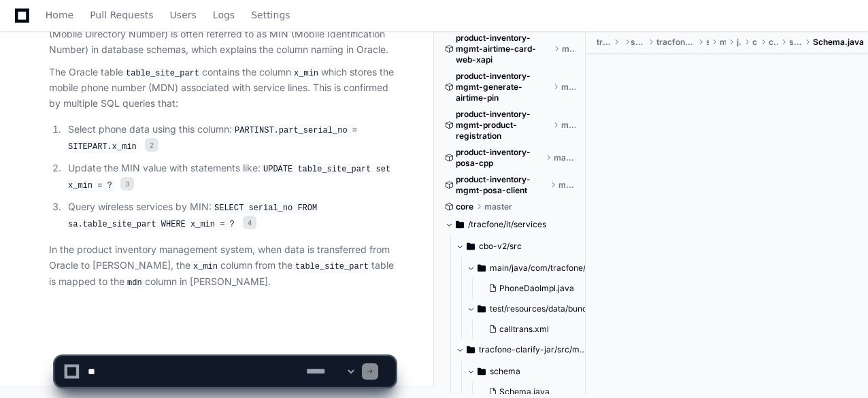 The image size is (868, 398). What do you see at coordinates (222, 88) in the screenshot?
I see `p: The Oracle table contains the column which stores the mobile phone number (MDN) associated with s...` at bounding box center [222, 88].